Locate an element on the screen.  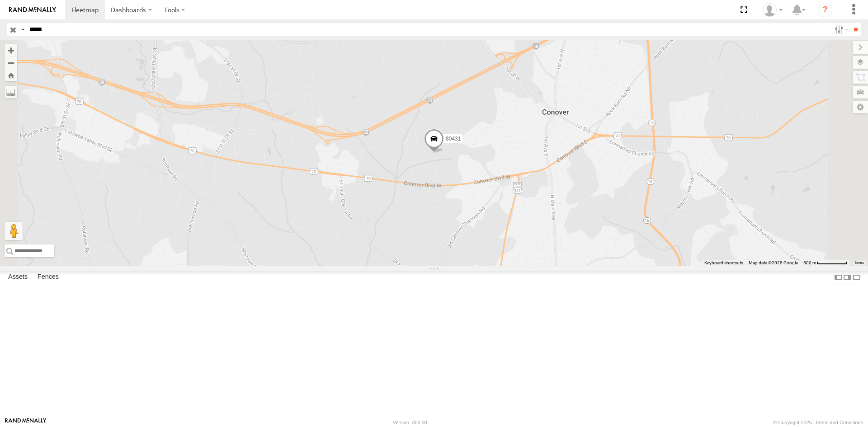
button: Zoom out is located at coordinates (11, 63).